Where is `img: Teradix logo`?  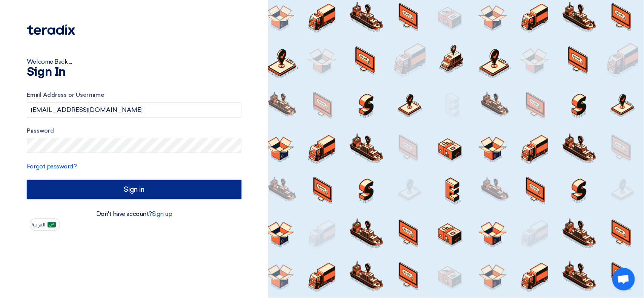
img: Teradix logo is located at coordinates (51, 30).